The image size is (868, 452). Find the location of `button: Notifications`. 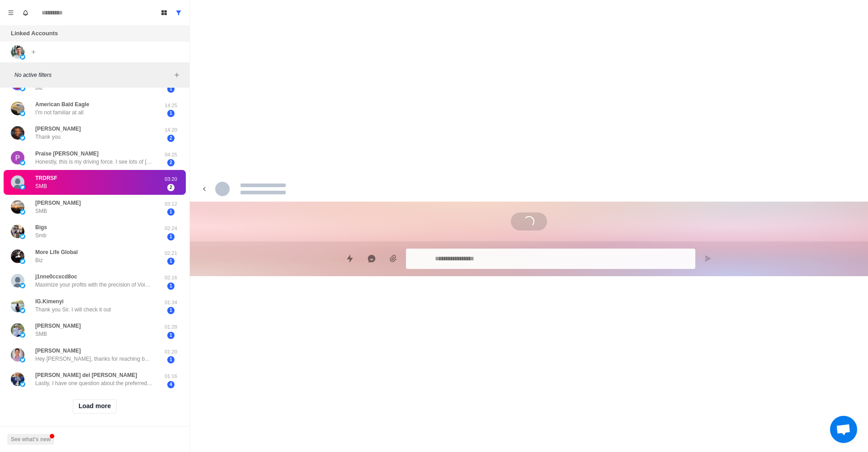

button: Notifications is located at coordinates (25, 13).